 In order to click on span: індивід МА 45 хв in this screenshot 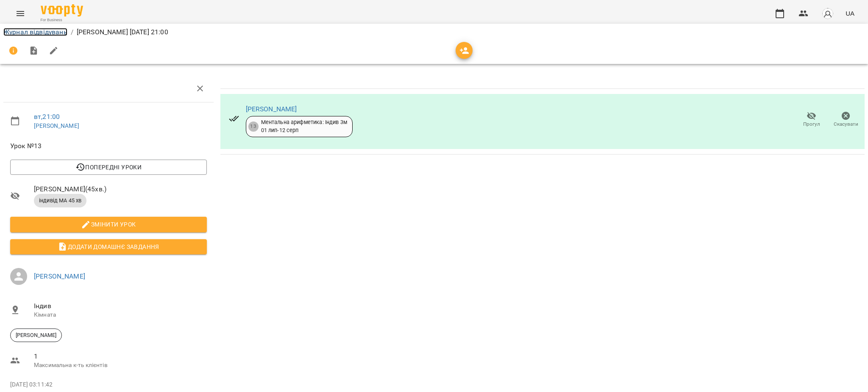, I will do `click(60, 201)`.